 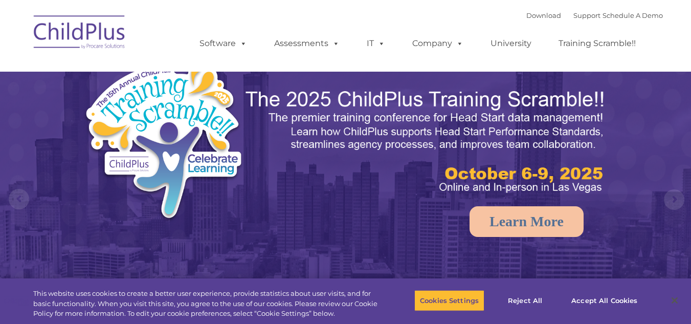 What do you see at coordinates (223, 43) in the screenshot?
I see `a: Software` at bounding box center [223, 43].